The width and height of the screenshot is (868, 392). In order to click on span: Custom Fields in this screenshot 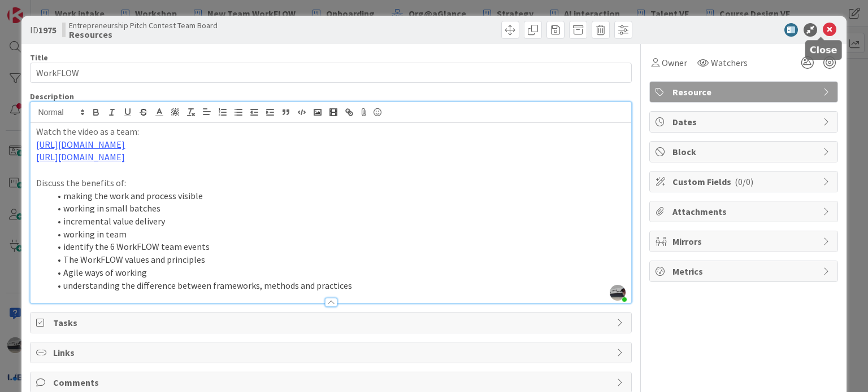, I will do `click(745, 182)`.